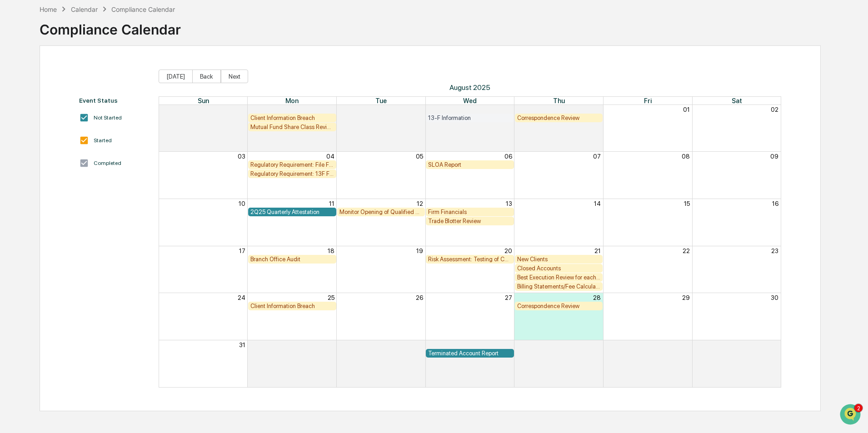 This screenshot has width=868, height=433. Describe the element at coordinates (470, 87) in the screenshot. I see `span: August 2025` at that location.